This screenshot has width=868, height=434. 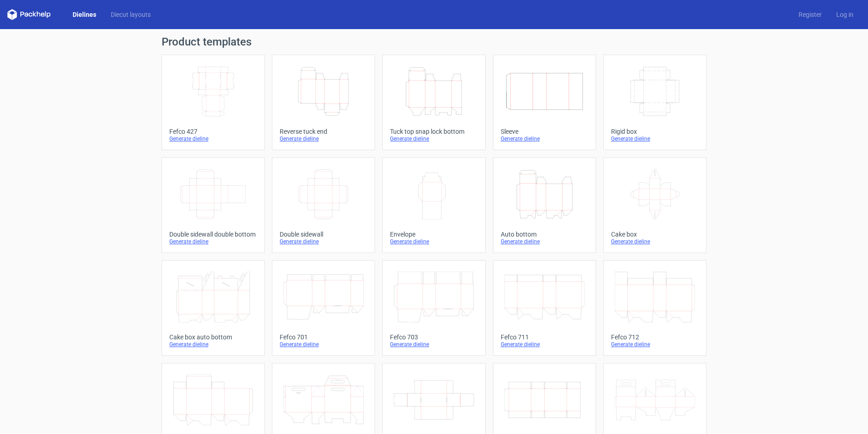 I want to click on a: Rigid boxGenerate dieline, so click(x=655, y=102).